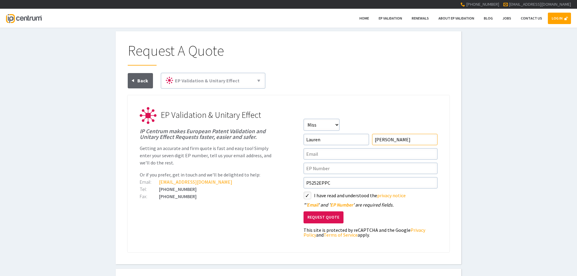  Describe the element at coordinates (506, 18) in the screenshot. I see `span: Jobs` at that location.